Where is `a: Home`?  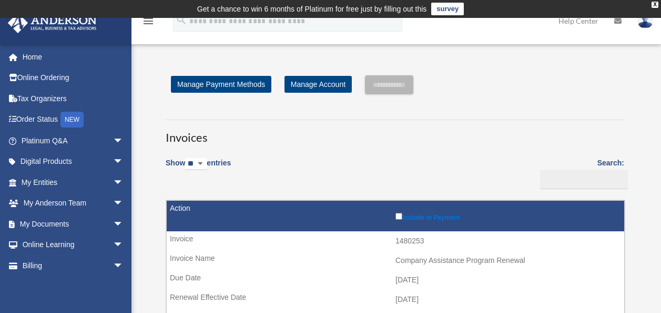 a: Home is located at coordinates (73, 57).